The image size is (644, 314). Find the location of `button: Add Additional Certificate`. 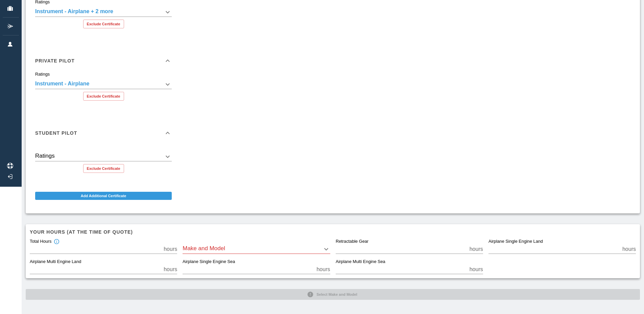

button: Add Additional Certificate is located at coordinates (104, 196).